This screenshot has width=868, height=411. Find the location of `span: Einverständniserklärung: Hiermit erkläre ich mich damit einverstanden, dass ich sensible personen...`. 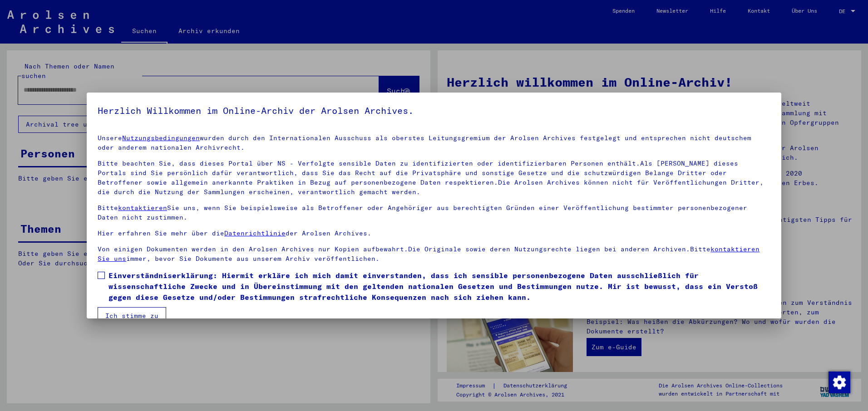

span: Einverständniserklärung: Hiermit erkläre ich mich damit einverstanden, dass ich sensible personen... is located at coordinates (440, 287).